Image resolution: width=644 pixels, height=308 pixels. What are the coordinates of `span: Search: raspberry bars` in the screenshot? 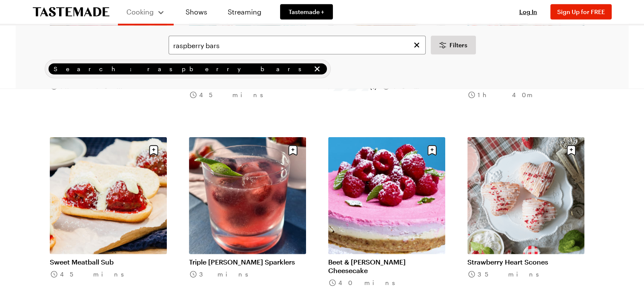 It's located at (182, 69).